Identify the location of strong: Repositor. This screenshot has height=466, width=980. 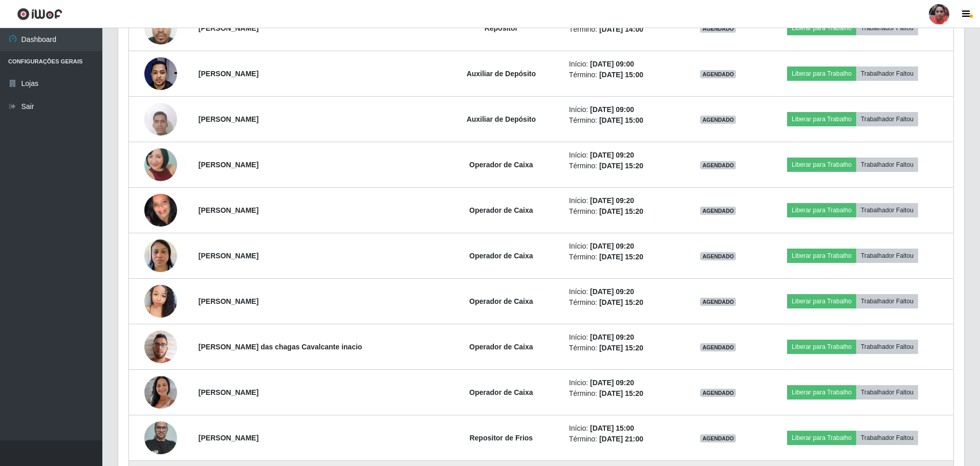
(501, 28).